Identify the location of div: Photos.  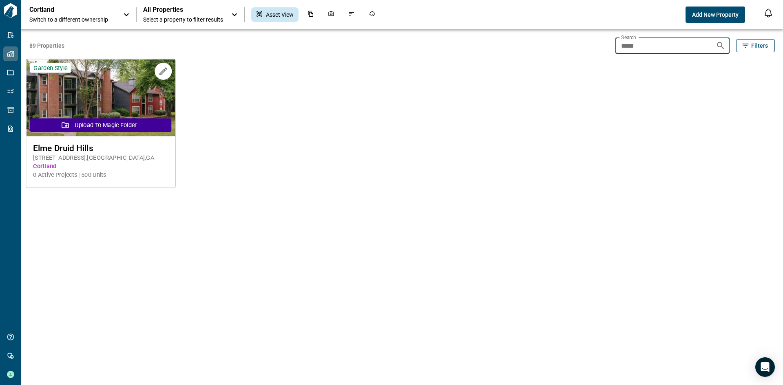
(331, 15).